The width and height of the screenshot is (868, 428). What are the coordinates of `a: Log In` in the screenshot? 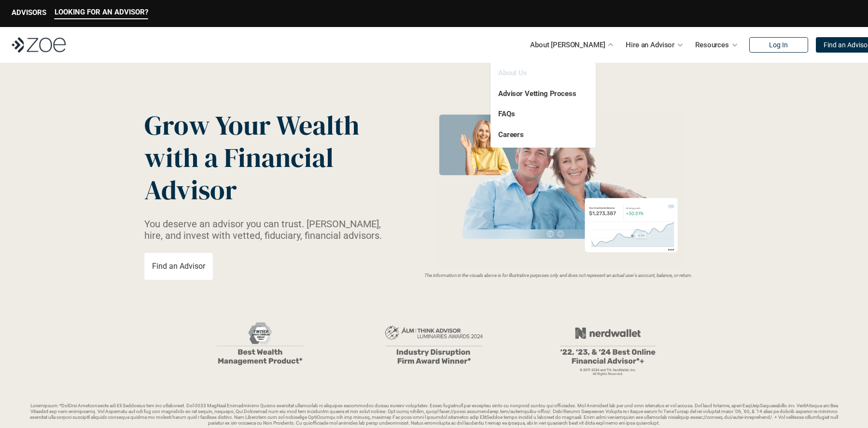 It's located at (779, 45).